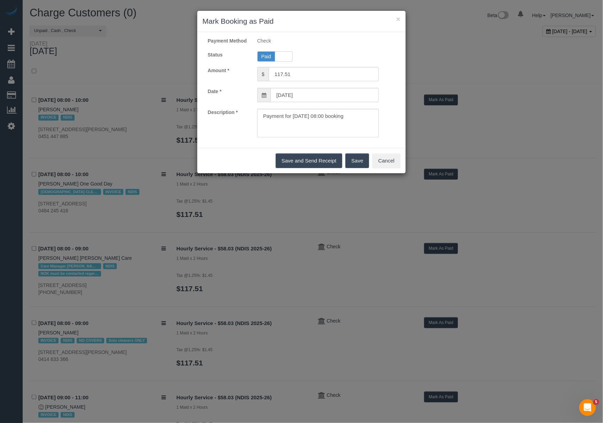  I want to click on label: Payment Method, so click(227, 41).